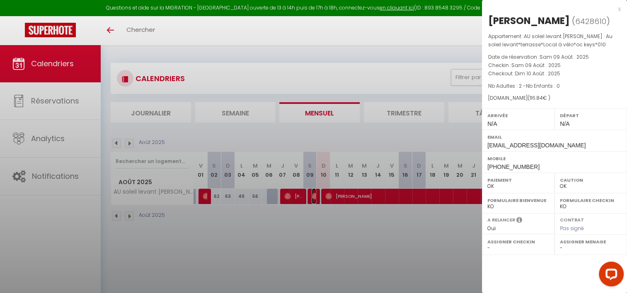  What do you see at coordinates (590, 180) in the screenshot?
I see `label: Caution` at bounding box center [590, 180].